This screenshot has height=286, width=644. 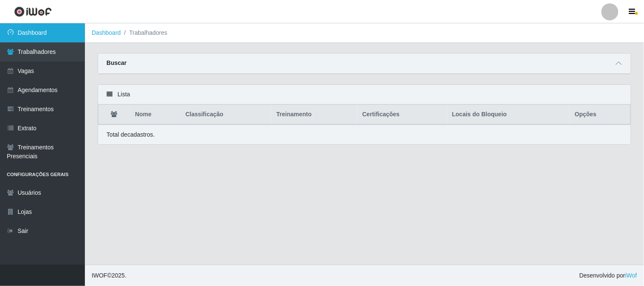 I want to click on th: Classificação, so click(x=226, y=115).